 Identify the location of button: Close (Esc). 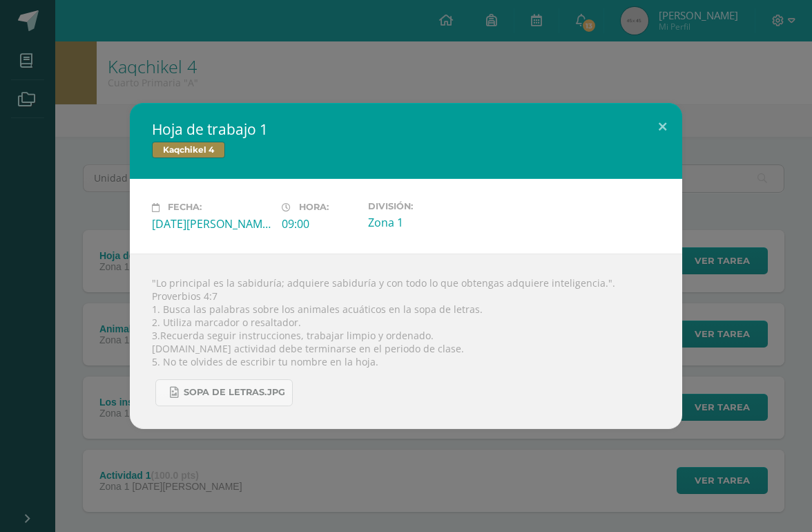
(662, 127).